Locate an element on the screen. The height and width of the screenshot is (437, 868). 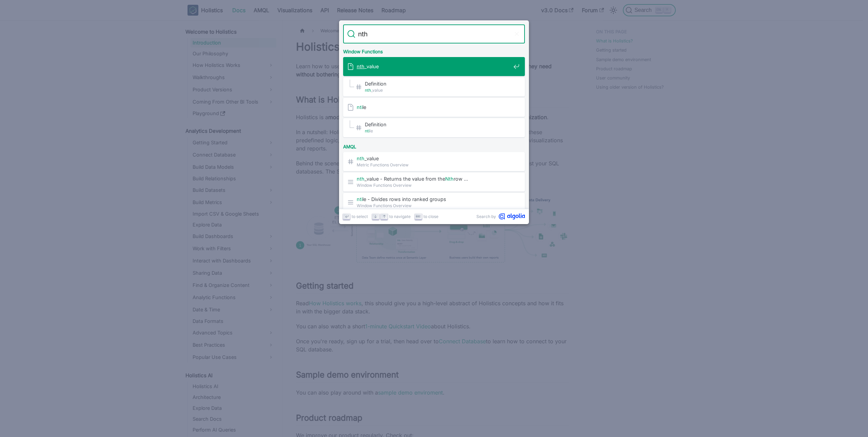
span: _value - Returns the value from the row … is located at coordinates (434, 178).